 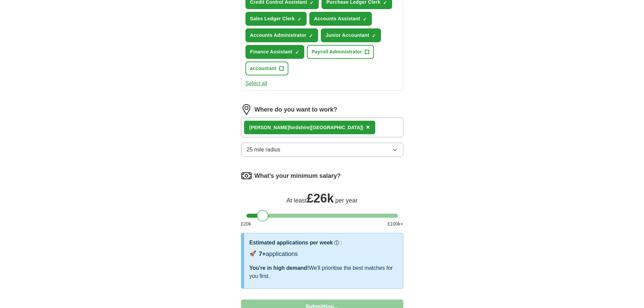 I want to click on div: fordshire, so click(x=306, y=128).